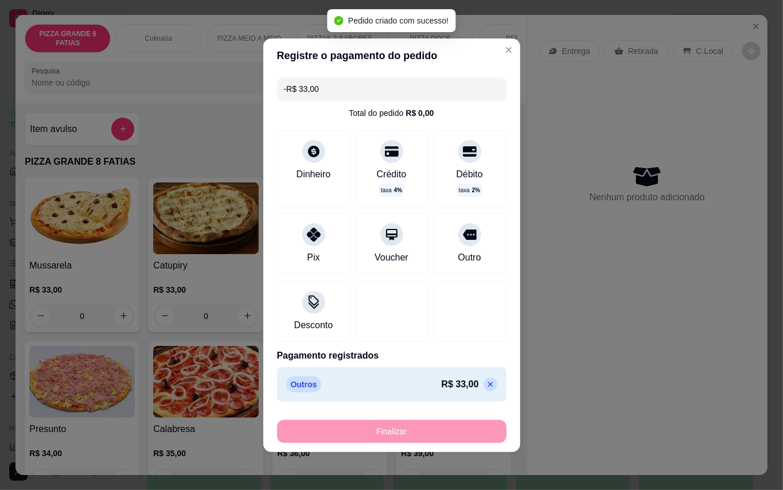 The image size is (783, 490). I want to click on p: R$ 33,00, so click(460, 384).